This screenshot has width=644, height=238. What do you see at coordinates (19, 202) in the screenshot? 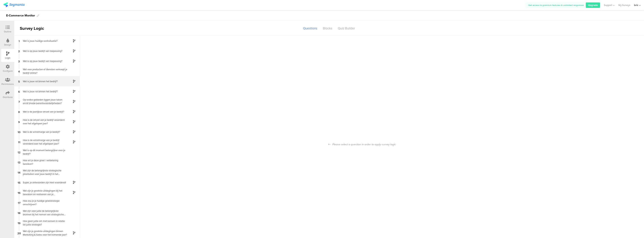
I see `span: 17` at bounding box center [19, 202].